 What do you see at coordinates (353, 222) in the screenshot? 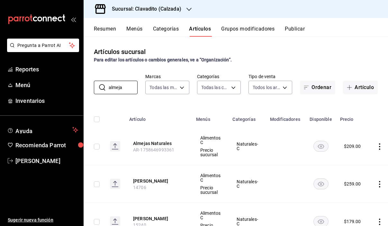
I see `div: $ 179.00` at bounding box center [353, 222].